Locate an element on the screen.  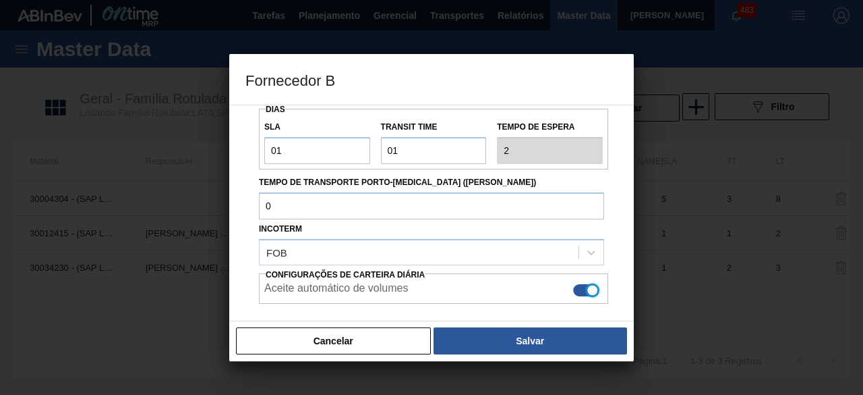
label: Incoterm is located at coordinates (281, 229).